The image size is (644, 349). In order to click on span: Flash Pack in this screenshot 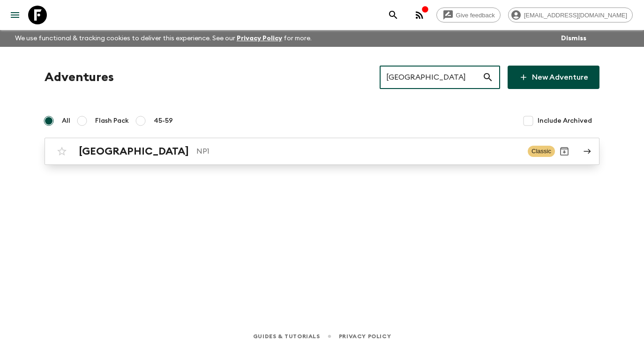, I will do `click(112, 121)`.